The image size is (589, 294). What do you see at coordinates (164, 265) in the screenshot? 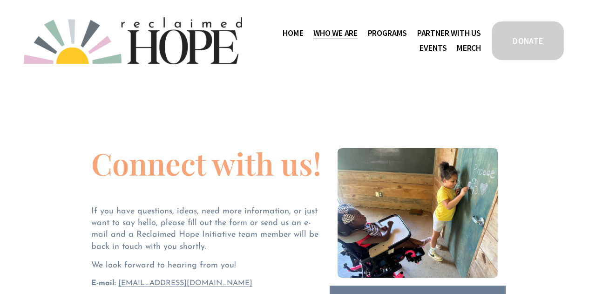
I see `span: We look forward to hearing from you!` at bounding box center [164, 265].